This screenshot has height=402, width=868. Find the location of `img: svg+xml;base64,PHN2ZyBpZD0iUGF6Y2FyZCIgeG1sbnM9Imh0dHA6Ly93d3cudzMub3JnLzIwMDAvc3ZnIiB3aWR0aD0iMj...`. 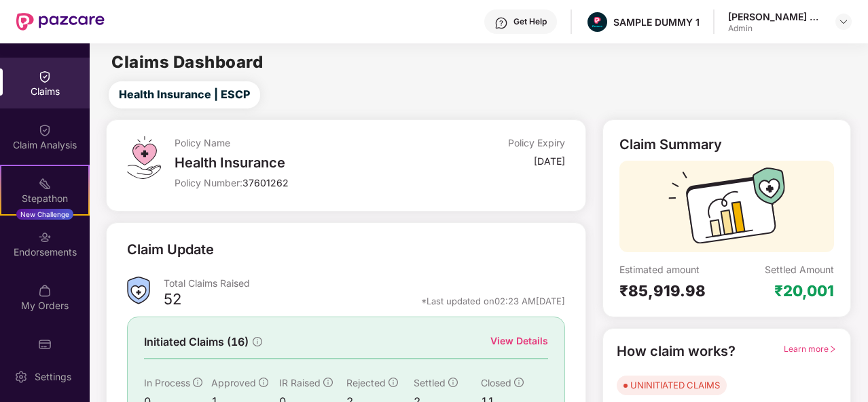

img: svg+xml;base64,PHN2ZyBpZD0iUGF6Y2FyZCIgeG1sbnM9Imh0dHA6Ly93d3cudzMub3JnLzIwMDAvc3ZnIiB3aWR0aD0iMj... is located at coordinates (45, 345).